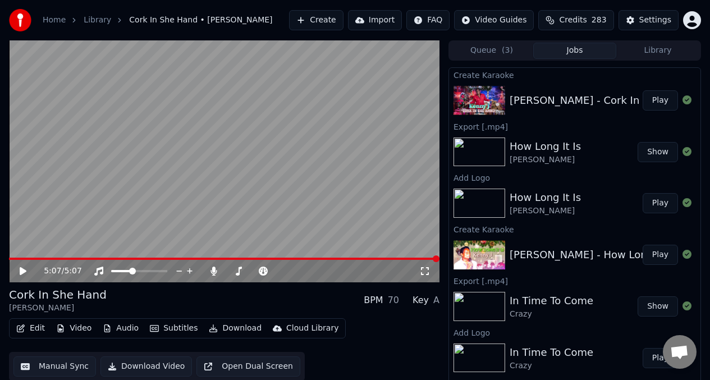 The width and height of the screenshot is (710, 380). Describe the element at coordinates (508, 51) in the screenshot. I see `span: ( 3 )` at that location.